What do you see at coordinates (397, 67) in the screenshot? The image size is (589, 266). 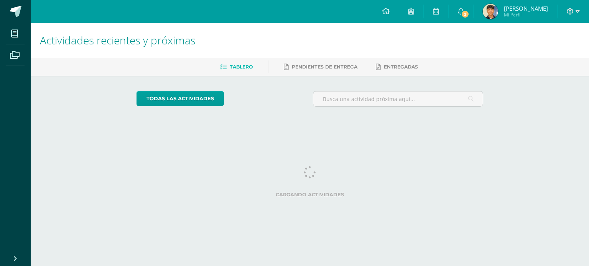 I see `a: Entregadas` at bounding box center [397, 67].